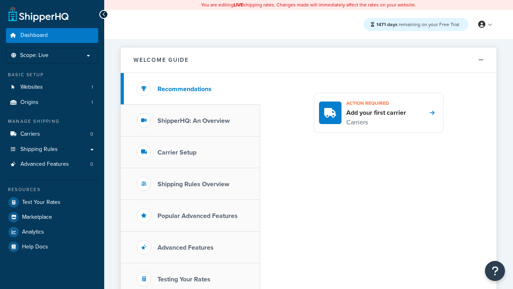 This screenshot has height=289, width=513. Describe the element at coordinates (52, 102) in the screenshot. I see `a: Origins1` at that location.